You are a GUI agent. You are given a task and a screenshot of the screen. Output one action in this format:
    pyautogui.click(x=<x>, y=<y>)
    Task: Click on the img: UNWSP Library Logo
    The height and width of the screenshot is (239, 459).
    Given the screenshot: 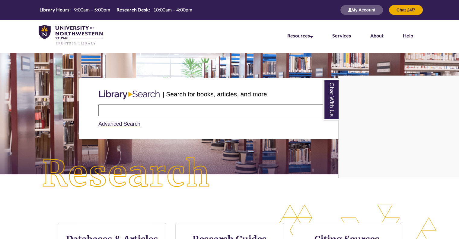 What is the action you would take?
    pyautogui.click(x=71, y=35)
    